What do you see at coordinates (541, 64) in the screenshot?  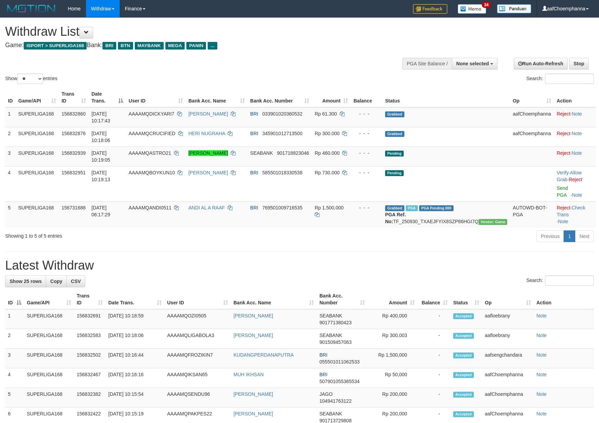 I see `a: Run Auto-Refresh` at bounding box center [541, 64].